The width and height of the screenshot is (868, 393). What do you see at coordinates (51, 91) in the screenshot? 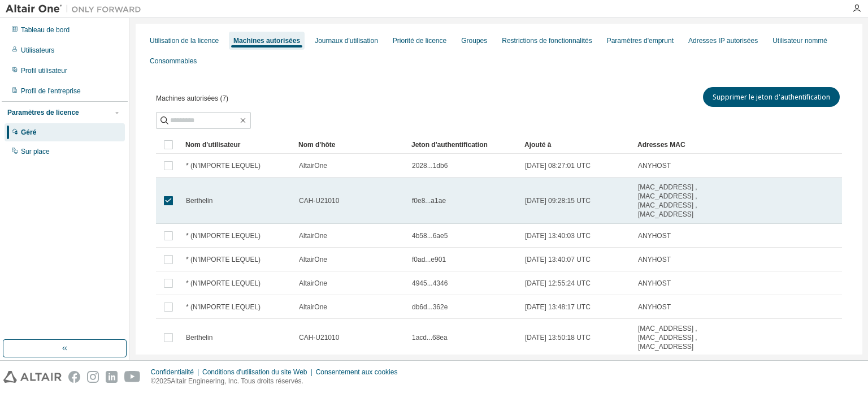
I see `font: Profil de l'entreprise` at bounding box center [51, 91].